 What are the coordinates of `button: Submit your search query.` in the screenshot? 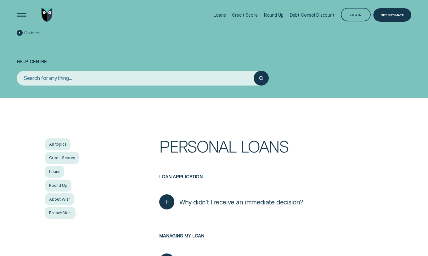 It's located at (261, 78).